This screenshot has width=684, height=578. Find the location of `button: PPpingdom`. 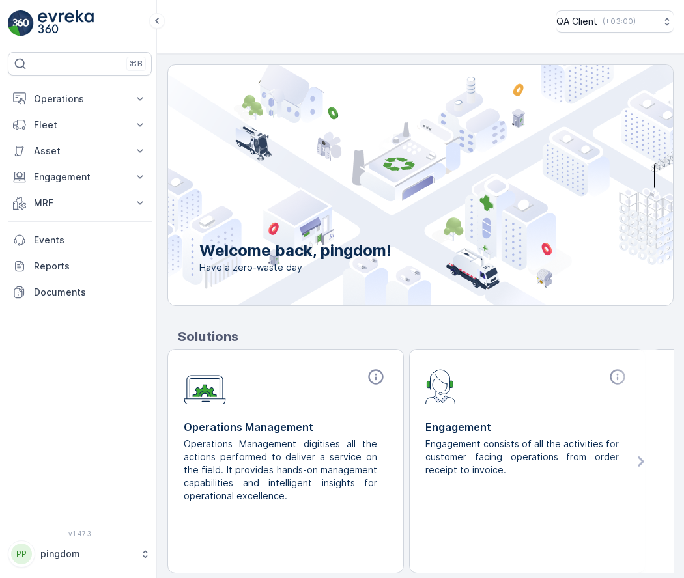

button: PPpingdom is located at coordinates (79, 554).